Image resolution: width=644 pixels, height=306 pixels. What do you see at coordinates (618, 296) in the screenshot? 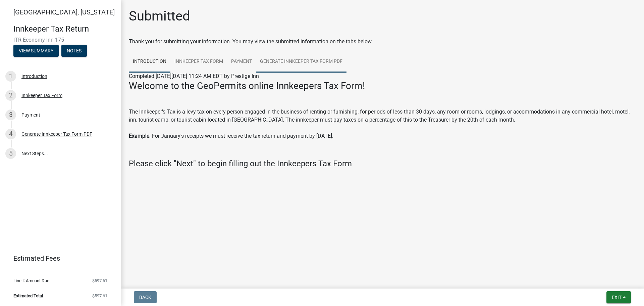
I see `button: Exit` at bounding box center [618, 296].